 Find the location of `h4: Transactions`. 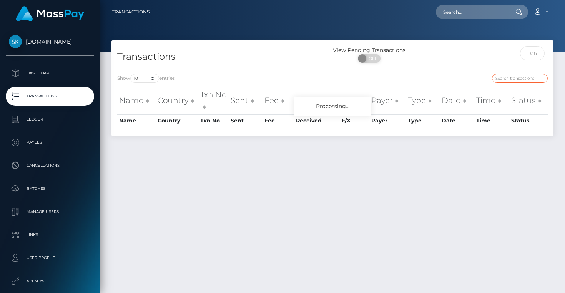

h4: Transactions is located at coordinates (222, 57).